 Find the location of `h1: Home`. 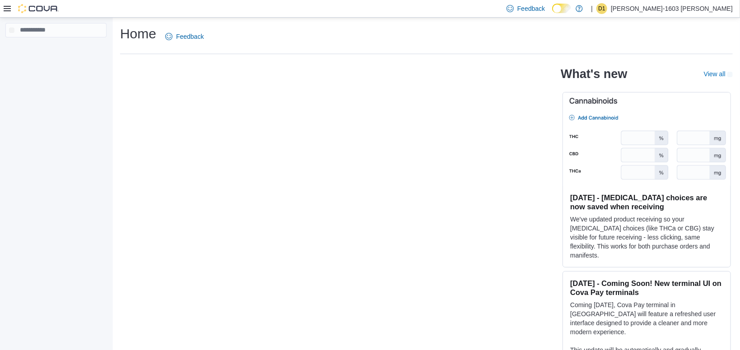

h1: Home is located at coordinates (138, 34).